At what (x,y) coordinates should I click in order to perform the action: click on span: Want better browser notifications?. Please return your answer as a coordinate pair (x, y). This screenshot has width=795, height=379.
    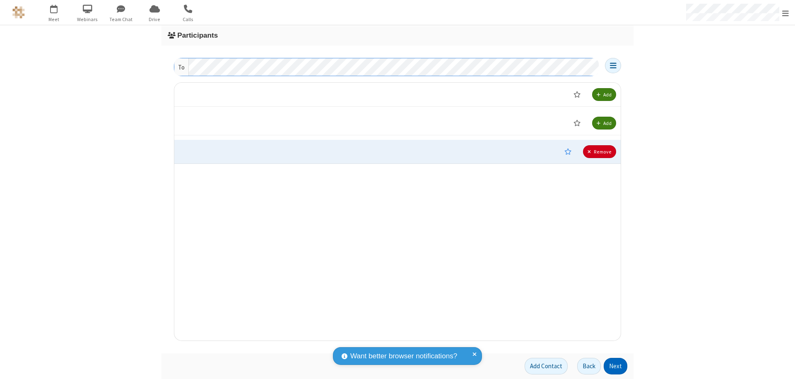
    Looking at the image, I should click on (404, 357).